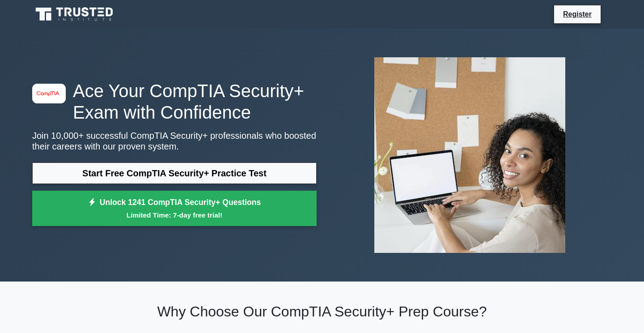 Image resolution: width=644 pixels, height=333 pixels. I want to click on a: Register, so click(577, 14).